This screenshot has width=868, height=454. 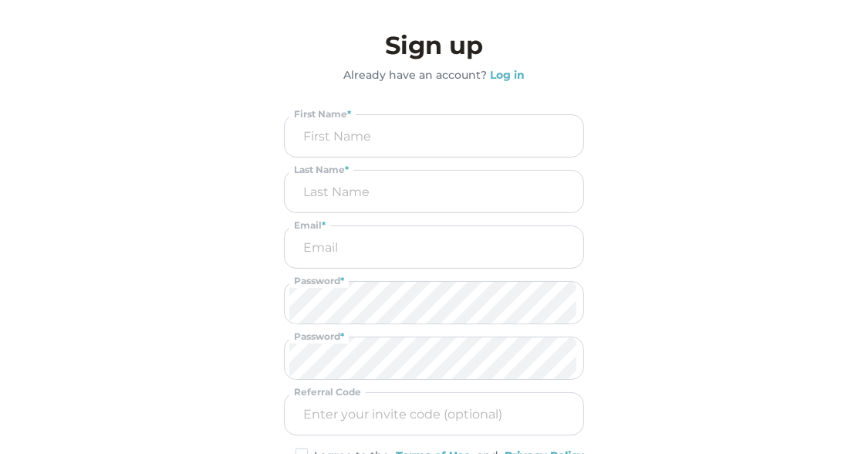 I want to click on div: Already have an account?, so click(x=415, y=75).